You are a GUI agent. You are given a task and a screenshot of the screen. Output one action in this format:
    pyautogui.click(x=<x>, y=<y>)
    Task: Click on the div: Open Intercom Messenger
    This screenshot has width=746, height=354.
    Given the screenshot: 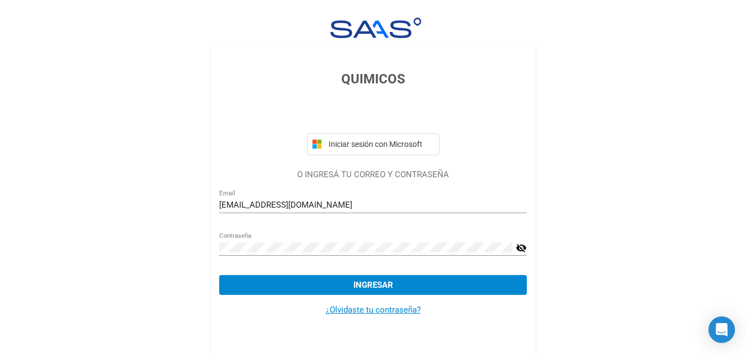 What is the action you would take?
    pyautogui.click(x=721, y=330)
    